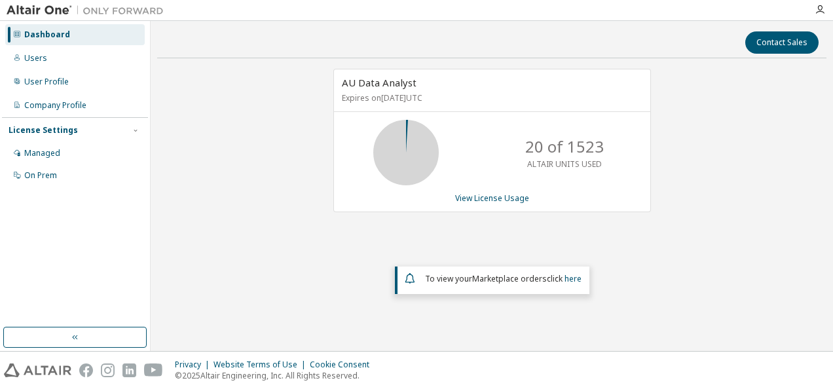  I want to click on div: On Prem, so click(41, 175).